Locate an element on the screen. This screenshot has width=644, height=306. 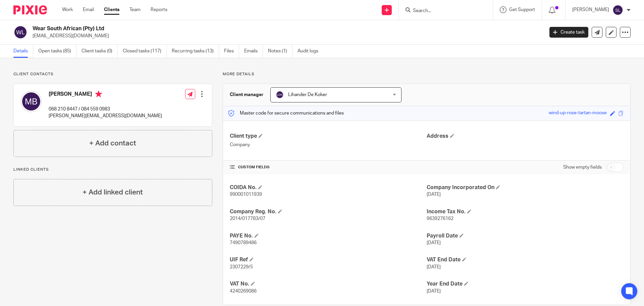
a: Recurring tasks (13) is located at coordinates (195, 51).